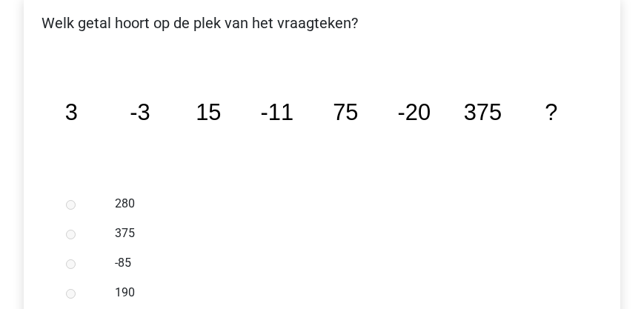 The width and height of the screenshot is (644, 309). I want to click on p: Welk getal hoort op de plek van het vraagteken?, so click(322, 23).